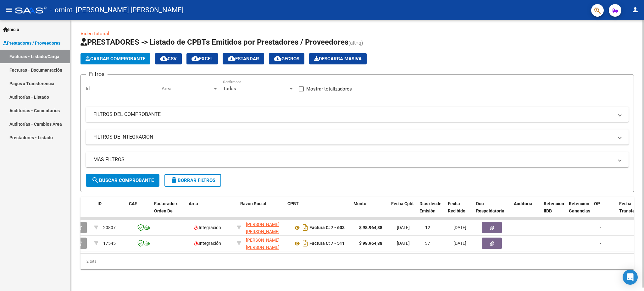 Image resolution: width=644 pixels, height=291 pixels. What do you see at coordinates (428, 243) in the screenshot?
I see `span: 37` at bounding box center [428, 243].